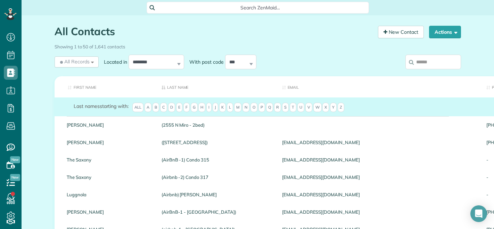  Describe the element at coordinates (172, 107) in the screenshot. I see `span: D` at that location.